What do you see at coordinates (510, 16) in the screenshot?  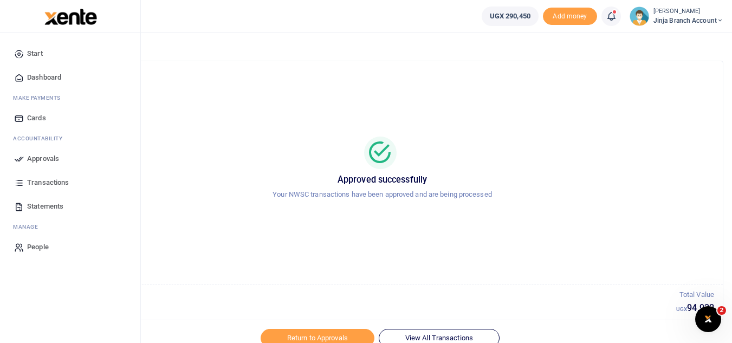 I see `a: UGX 290,450` at bounding box center [510, 16].